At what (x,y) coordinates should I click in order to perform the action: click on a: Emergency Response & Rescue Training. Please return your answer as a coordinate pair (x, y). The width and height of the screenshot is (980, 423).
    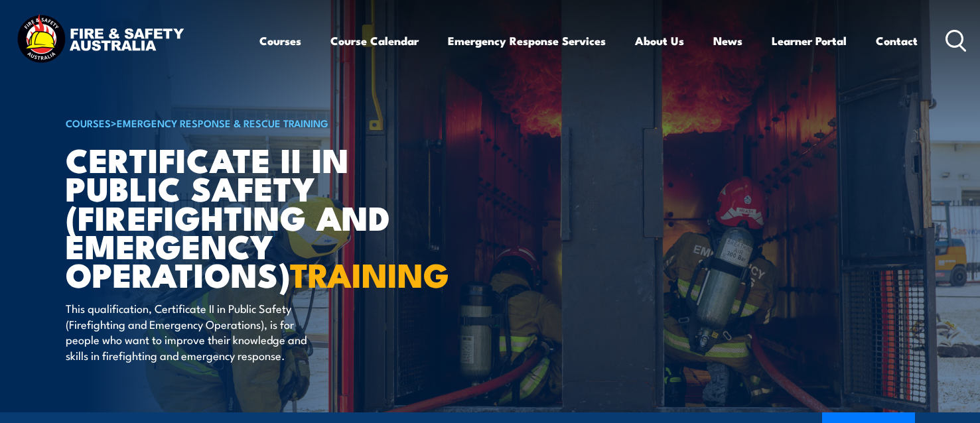
    Looking at the image, I should click on (222, 123).